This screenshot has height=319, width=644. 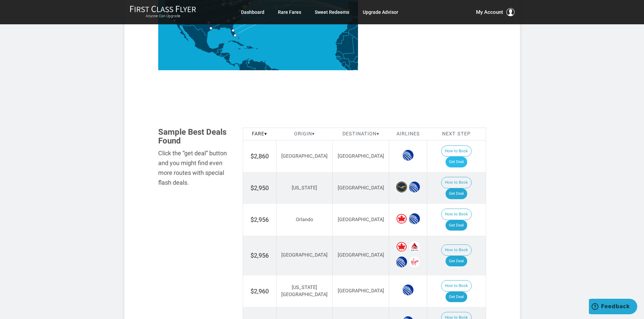 What do you see at coordinates (402, 187) in the screenshot?
I see `span: Lufthansa` at bounding box center [402, 187].